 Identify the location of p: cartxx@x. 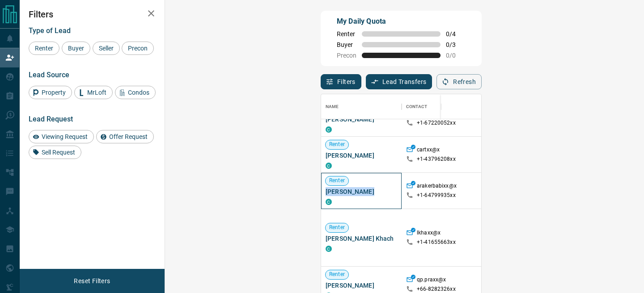
(428, 150).